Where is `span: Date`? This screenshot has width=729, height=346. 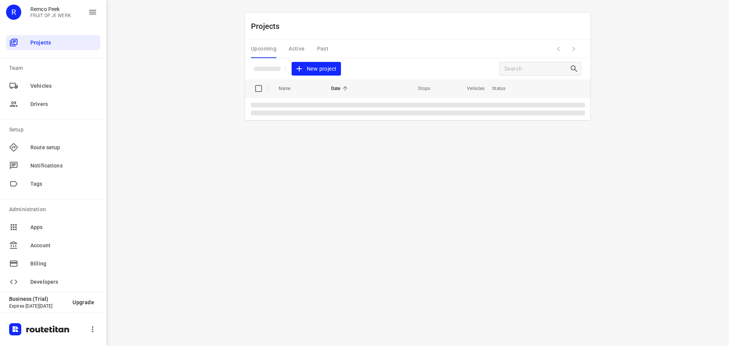 span: Date is located at coordinates (340, 88).